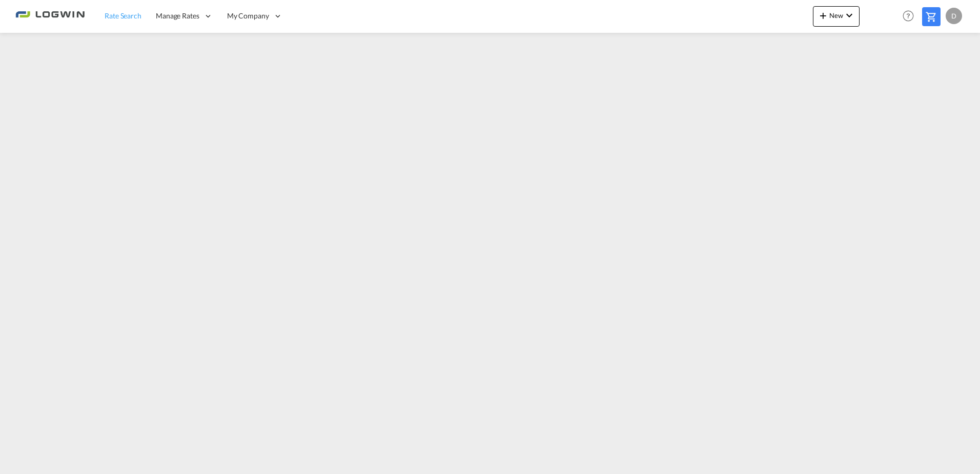  What do you see at coordinates (823, 15) in the screenshot?
I see `md-icon: icon-plus 400-fg` at bounding box center [823, 15].